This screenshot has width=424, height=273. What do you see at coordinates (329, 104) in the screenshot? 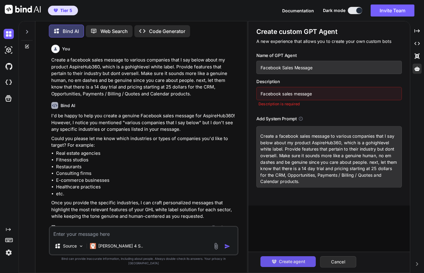
I see `p: Description is required` at bounding box center [329, 104].